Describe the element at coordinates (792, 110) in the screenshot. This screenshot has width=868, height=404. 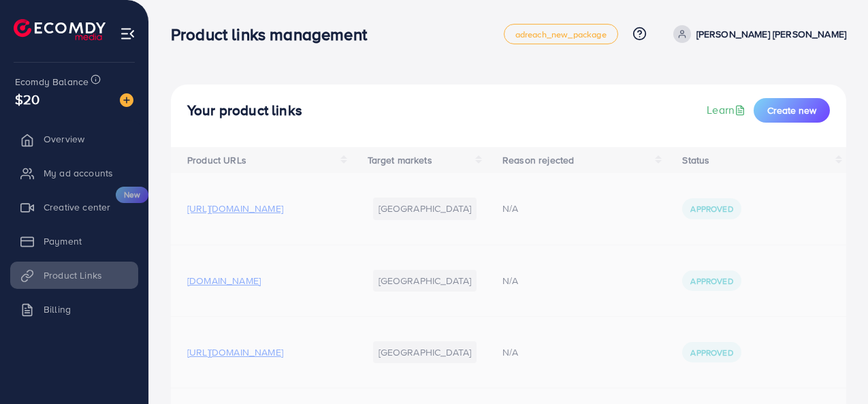
I see `span: Create new` at that location.